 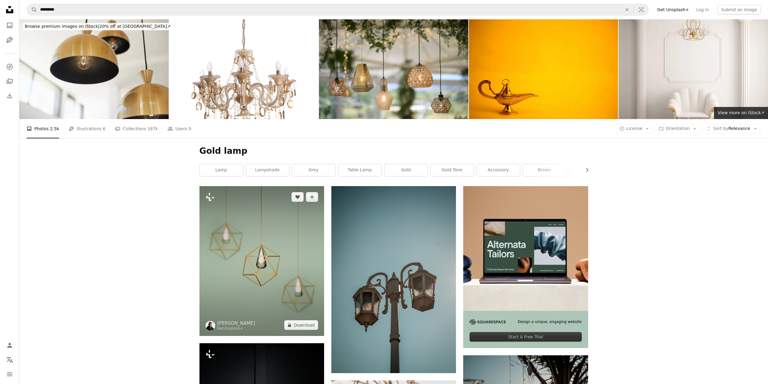 What do you see at coordinates (210, 325) in the screenshot?
I see `a: Go to Philip Oroni's profile` at bounding box center [210, 325].